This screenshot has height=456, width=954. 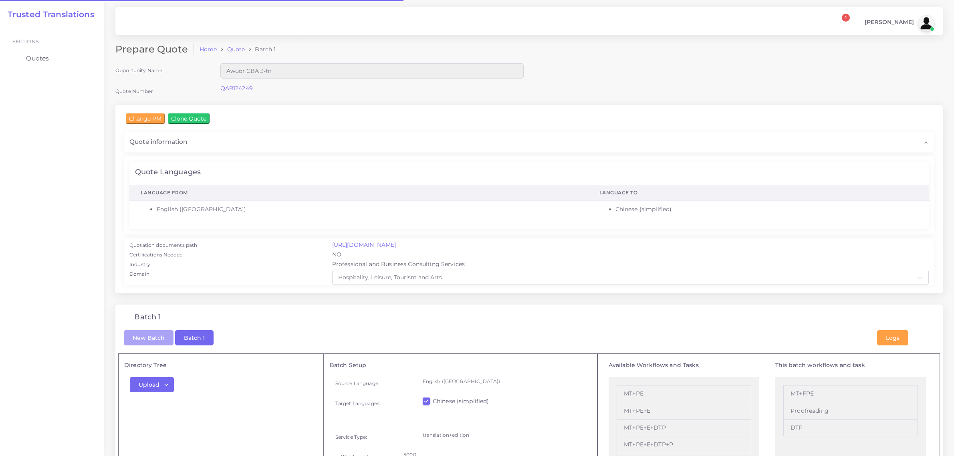 What do you see at coordinates (684, 445) in the screenshot?
I see `li: MT+PE+E+DTP+P` at bounding box center [684, 445].